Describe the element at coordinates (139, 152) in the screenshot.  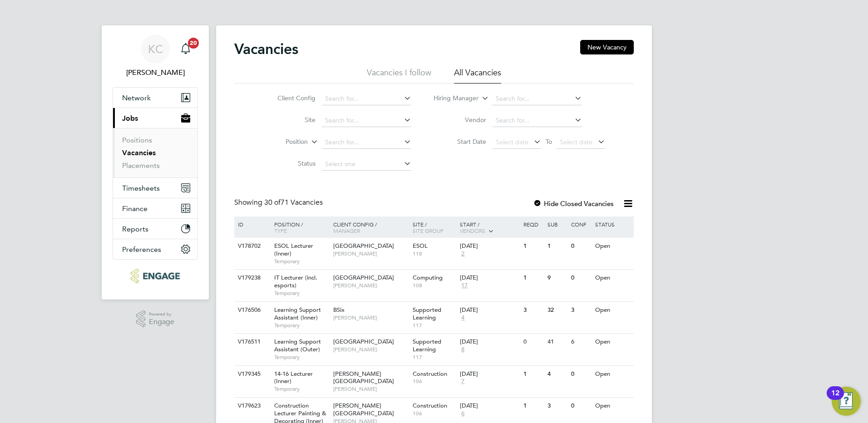
I see `a: Vacancies` at that location.